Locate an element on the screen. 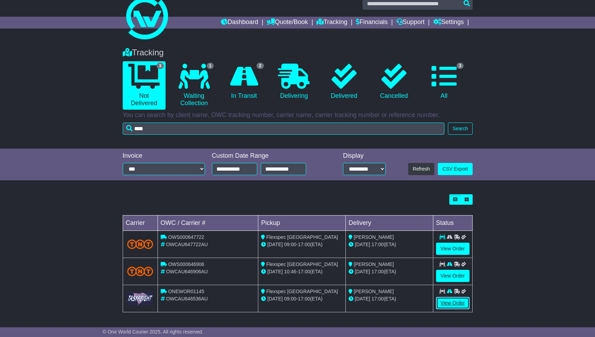 The image size is (595, 337). img: website_grey.svg is located at coordinates (14, 21).